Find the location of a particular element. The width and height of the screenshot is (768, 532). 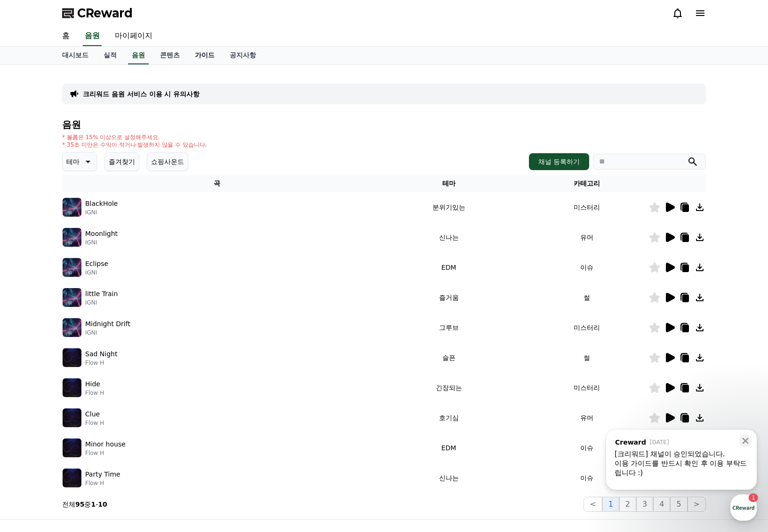

th: 곡 is located at coordinates (217, 183).